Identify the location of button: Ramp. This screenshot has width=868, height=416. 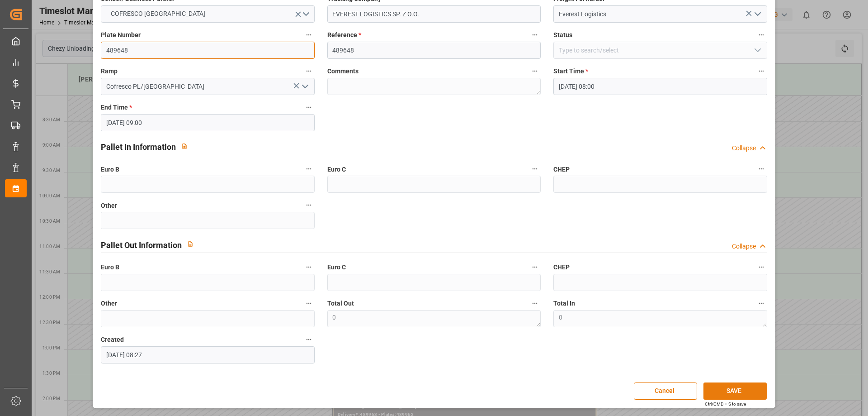
(309, 71).